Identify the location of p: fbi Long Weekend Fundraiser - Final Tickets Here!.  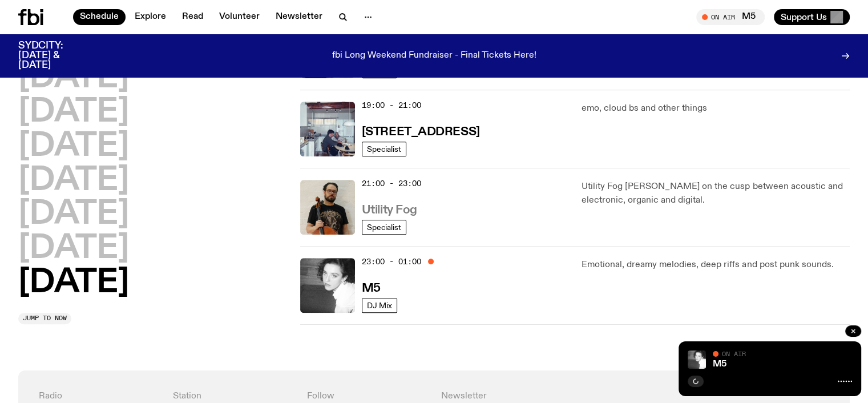
(434, 56).